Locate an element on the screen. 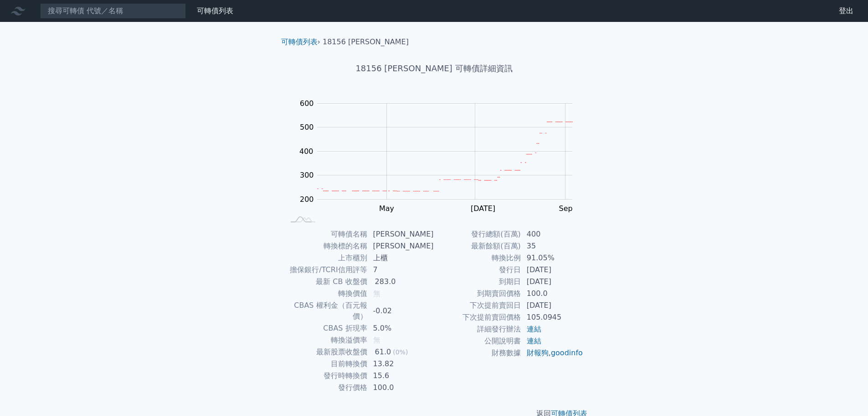 Image resolution: width=868 pixels, height=416 pixels. tspan: 400 is located at coordinates (307, 151).